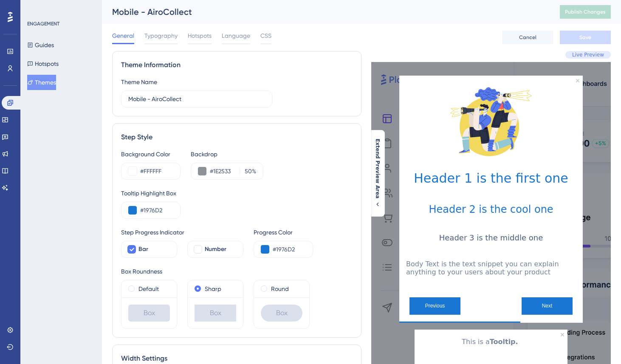 This screenshot has height=364, width=621. I want to click on div: Step Progress Indicator, so click(182, 233).